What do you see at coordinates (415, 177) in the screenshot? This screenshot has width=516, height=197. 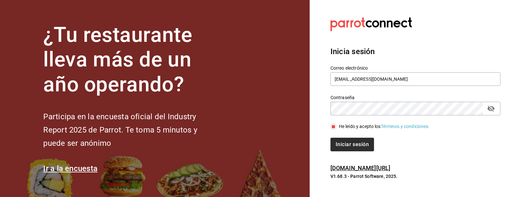 I see `p: V1.68.3 - Parrot Software, 2025.` at bounding box center [415, 177].